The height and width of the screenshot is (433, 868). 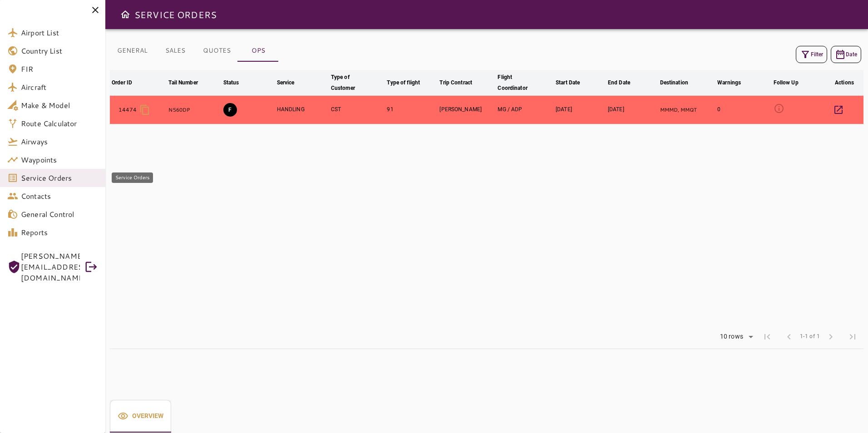 I want to click on div: Destination, so click(x=674, y=82).